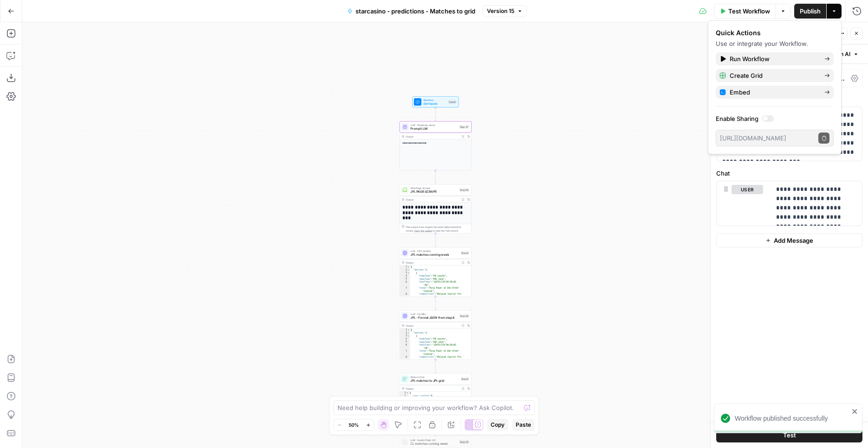  I want to click on div: Quick Actions, so click(774, 33).